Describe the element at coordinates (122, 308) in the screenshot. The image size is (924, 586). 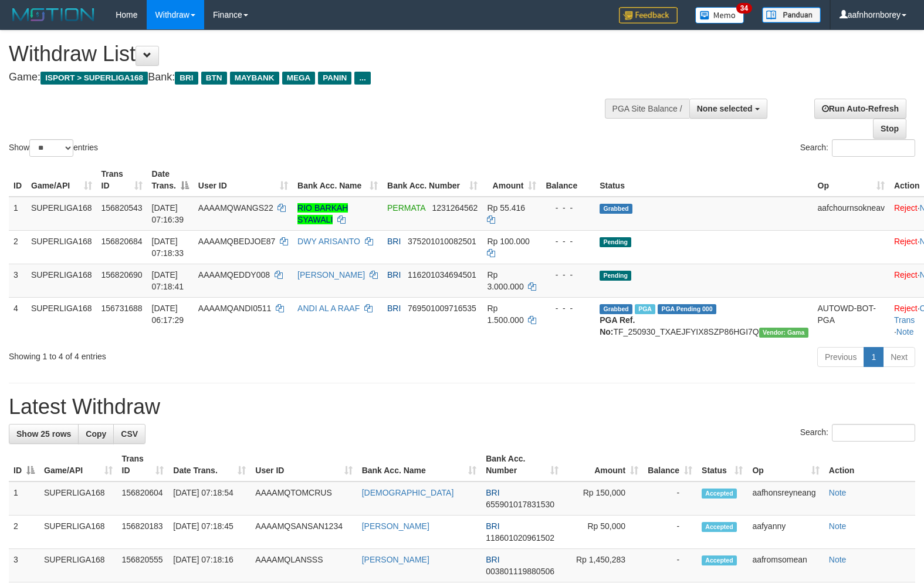
I see `span: 156731688` at that location.